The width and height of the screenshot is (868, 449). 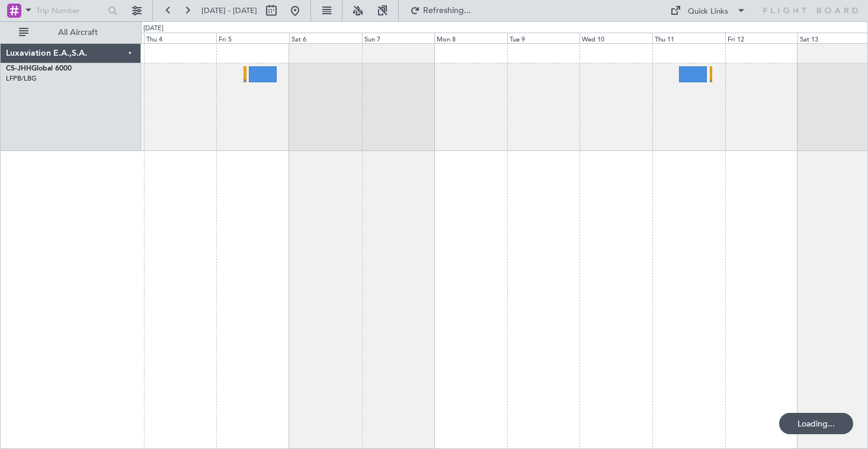 What do you see at coordinates (39, 69) in the screenshot?
I see `a: CS-JHHGlobal 6000` at bounding box center [39, 69].